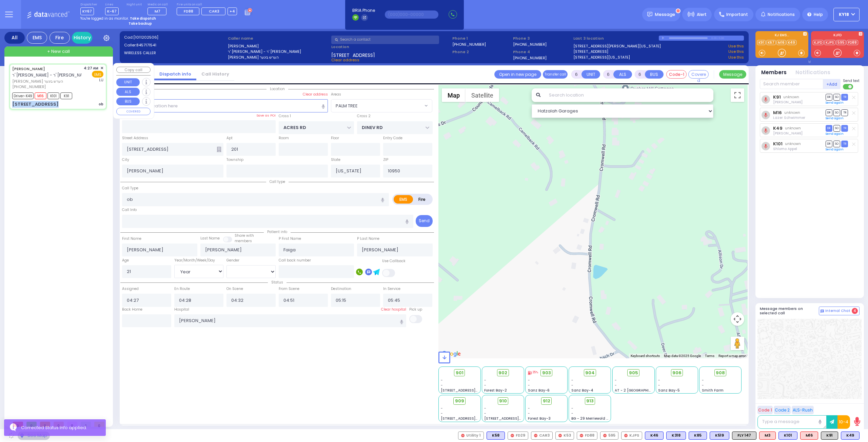 This screenshot has height=442, width=868. Describe the element at coordinates (219, 150) in the screenshot. I see `span: Other building occupants` at that location.